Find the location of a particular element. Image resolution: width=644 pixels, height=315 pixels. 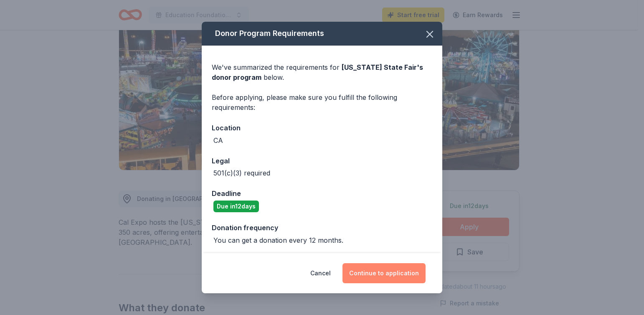

div: CA is located at coordinates (218, 140).